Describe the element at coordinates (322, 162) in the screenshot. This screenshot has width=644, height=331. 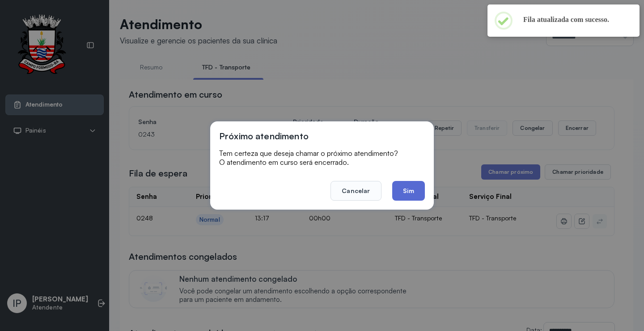
I see `p: O atendimento em curso será encerrado.` at that location.